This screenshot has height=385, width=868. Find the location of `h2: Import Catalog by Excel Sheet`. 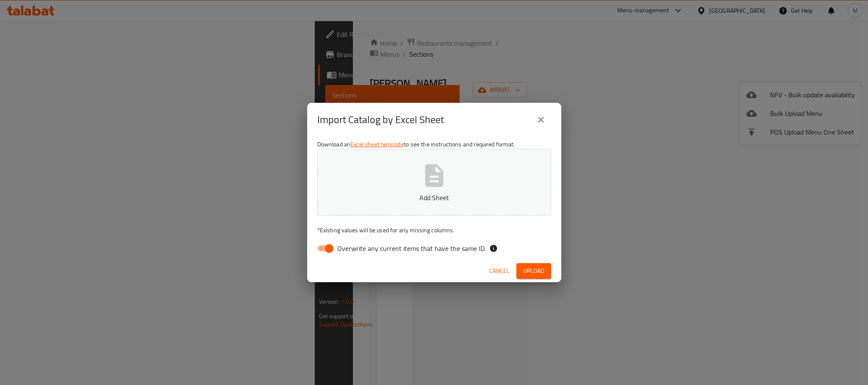

h2: Import Catalog by Excel Sheet is located at coordinates (380, 120).